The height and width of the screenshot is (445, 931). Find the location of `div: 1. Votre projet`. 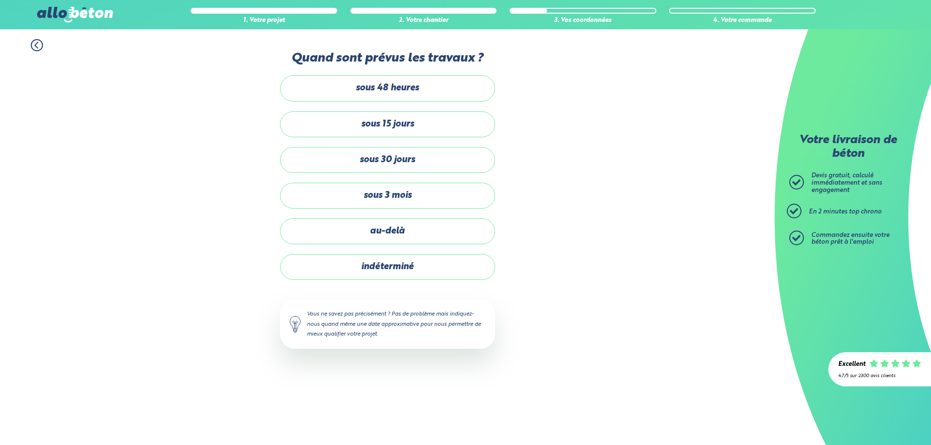

div: 1. Votre projet is located at coordinates (264, 21).